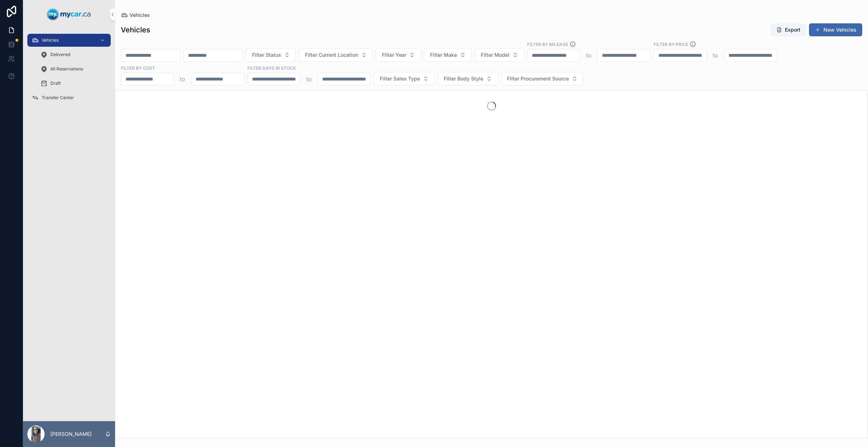 The width and height of the screenshot is (868, 447). What do you see at coordinates (69, 71) in the screenshot?
I see `div: scrollable content` at bounding box center [69, 71].